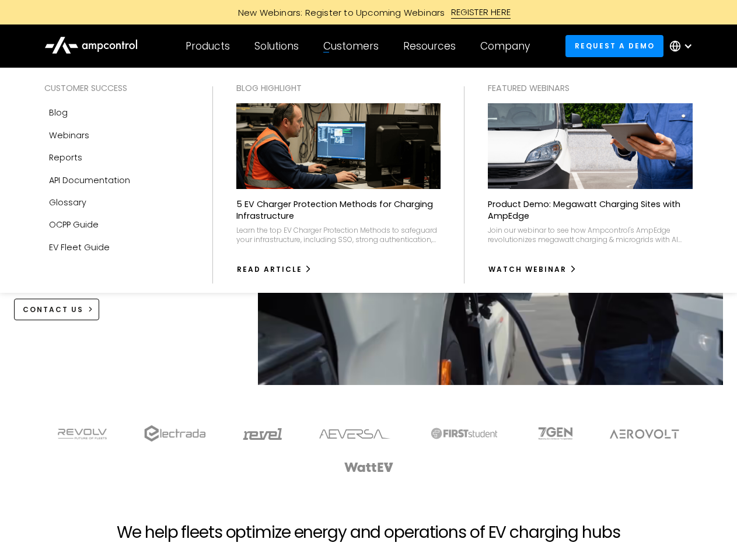 The height and width of the screenshot is (560, 737). What do you see at coordinates (116, 135) in the screenshot?
I see `a: Webinars` at bounding box center [116, 135].